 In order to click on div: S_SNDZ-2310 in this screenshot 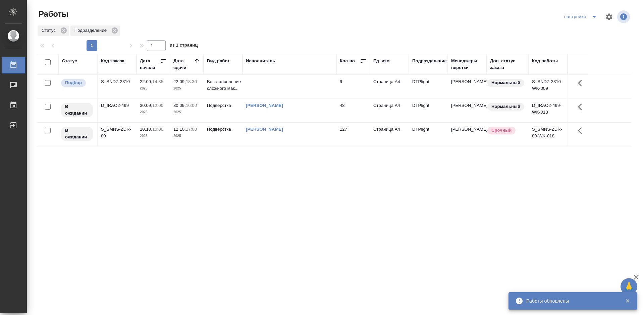, I will do `click(117, 82)`.